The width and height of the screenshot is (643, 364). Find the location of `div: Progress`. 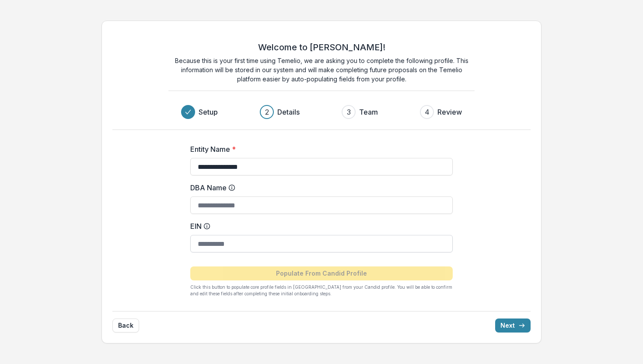

div: Progress is located at coordinates (322, 112).